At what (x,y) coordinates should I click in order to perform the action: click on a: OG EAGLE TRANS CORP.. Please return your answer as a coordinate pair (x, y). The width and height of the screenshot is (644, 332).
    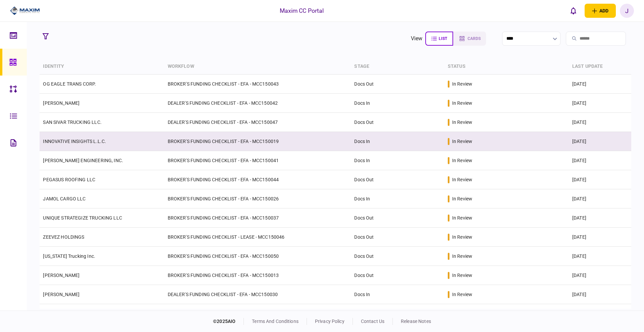
    Looking at the image, I should click on (69, 84).